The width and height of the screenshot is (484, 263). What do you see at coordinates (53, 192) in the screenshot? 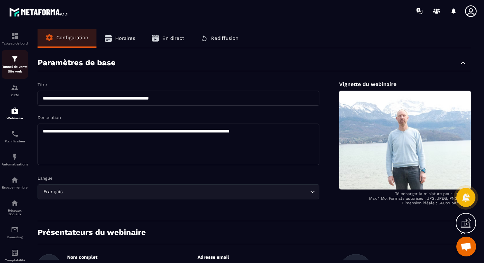
I see `span: Français` at bounding box center [53, 192].